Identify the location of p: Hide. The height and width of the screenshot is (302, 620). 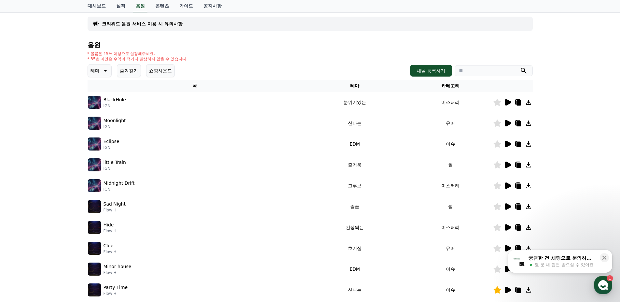
(109, 224).